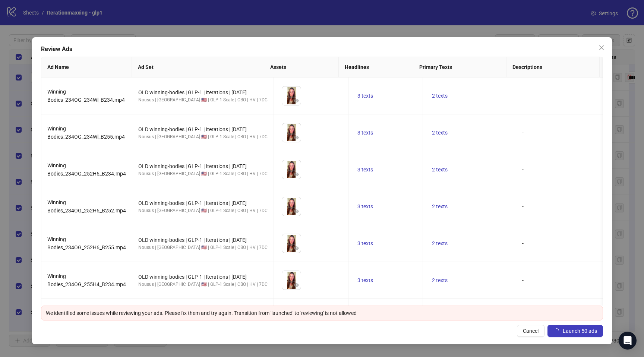 The width and height of the screenshot is (644, 357). What do you see at coordinates (531, 331) in the screenshot?
I see `span: Cancel` at bounding box center [531, 331].